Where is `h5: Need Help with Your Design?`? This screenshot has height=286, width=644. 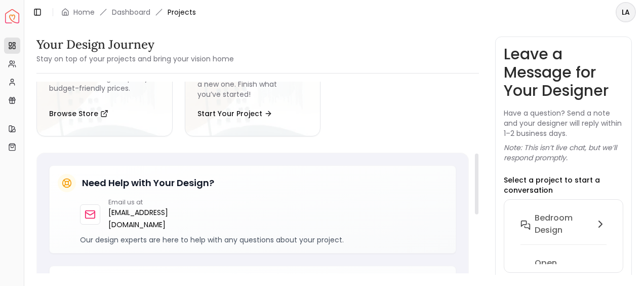 h5: Need Help with Your Design? is located at coordinates (148, 183).